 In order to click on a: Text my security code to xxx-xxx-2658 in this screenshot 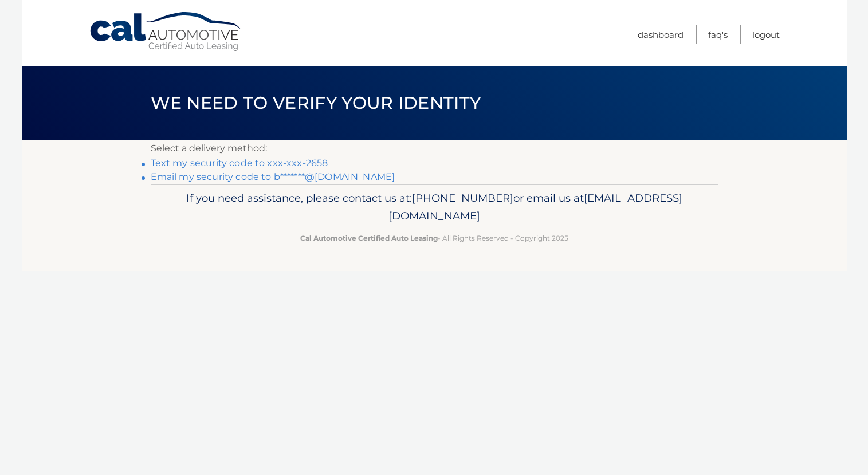, I will do `click(240, 162)`.